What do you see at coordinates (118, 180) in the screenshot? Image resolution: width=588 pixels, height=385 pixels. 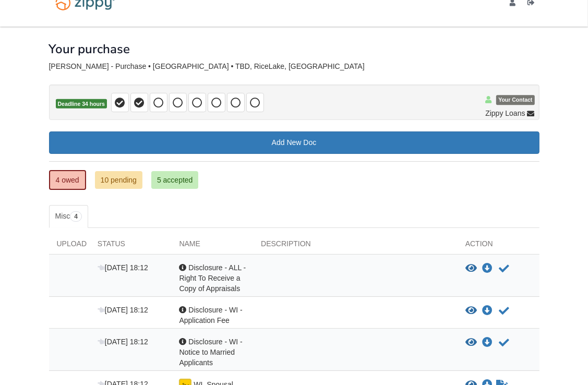 I see `a: 10 pending` at bounding box center [118, 180].